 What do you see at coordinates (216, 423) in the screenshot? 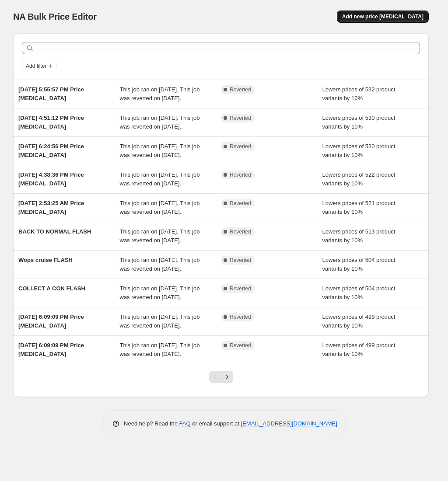
I see `span: or email support at` at bounding box center [216, 423].